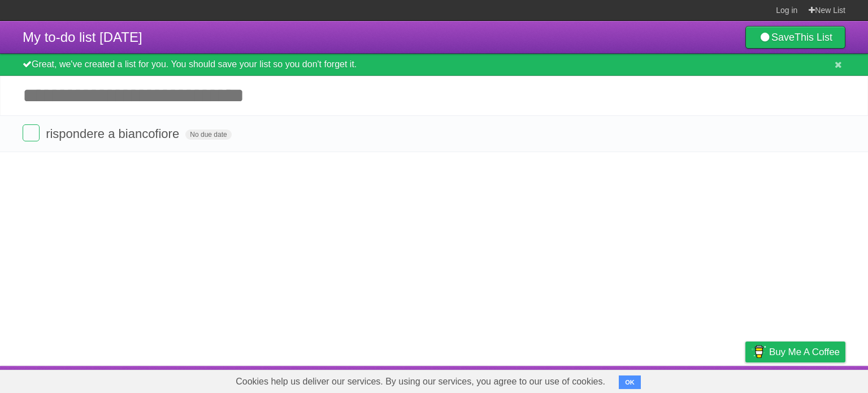 This screenshot has height=393, width=868. What do you see at coordinates (420, 382) in the screenshot?
I see `span: Cookies help us deliver our services. By using our services, you agree to our use of cookies.` at bounding box center [420, 382].